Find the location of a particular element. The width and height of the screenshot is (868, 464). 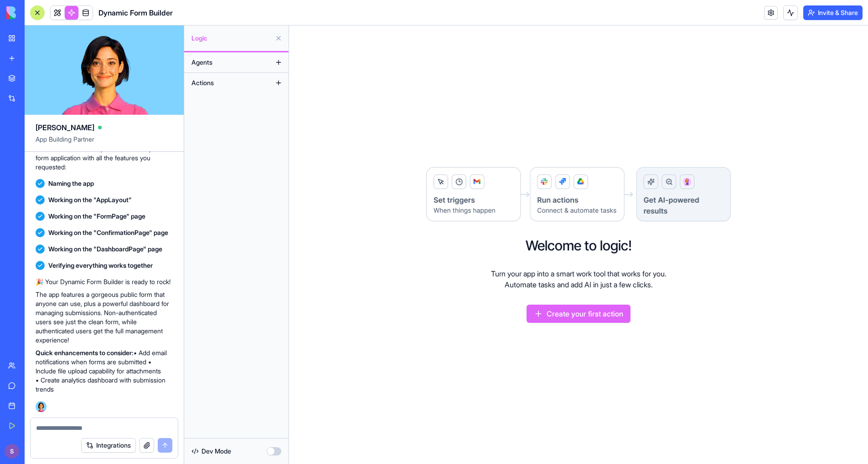

span: Dev Mode is located at coordinates (216, 452).